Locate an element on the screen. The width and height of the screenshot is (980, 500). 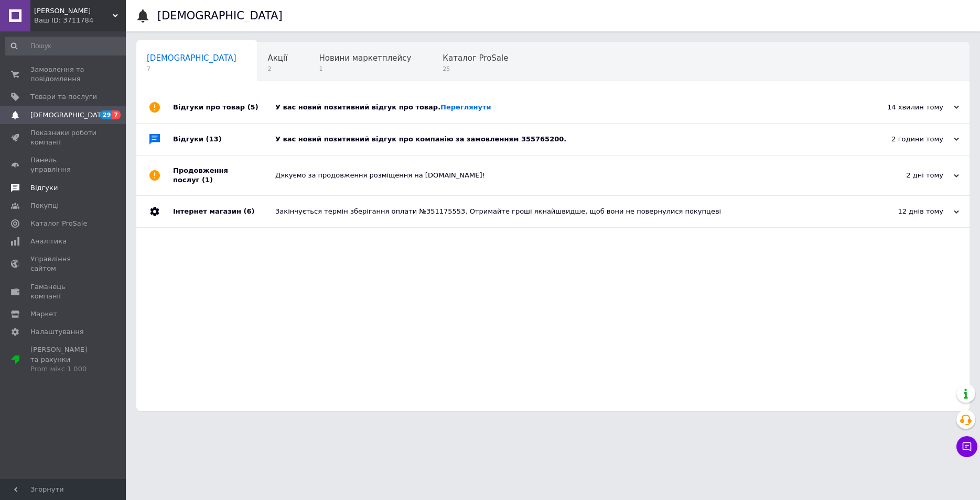
div: 2 години тому is located at coordinates (906, 139).